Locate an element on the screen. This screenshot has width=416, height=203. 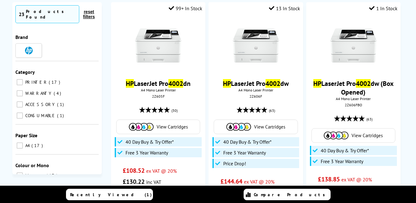
a: HPLaserJet Pro4002dw is located at coordinates (256, 83).